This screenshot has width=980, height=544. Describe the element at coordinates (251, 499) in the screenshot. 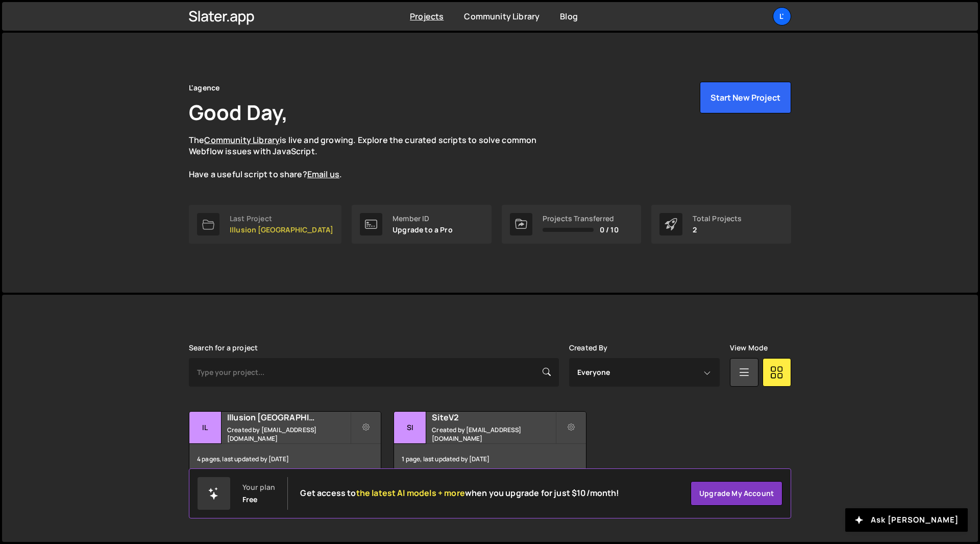

I see `div: Free` at that location.